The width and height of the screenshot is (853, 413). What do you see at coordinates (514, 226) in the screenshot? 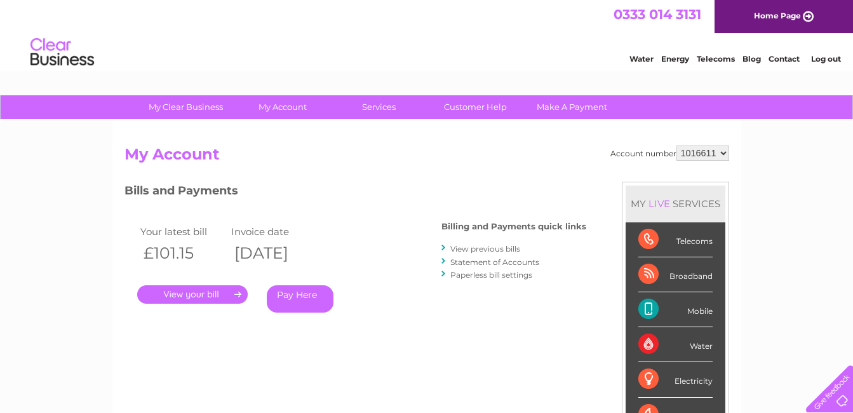
I see `h4: Billing and Payments quick links` at bounding box center [514, 226].